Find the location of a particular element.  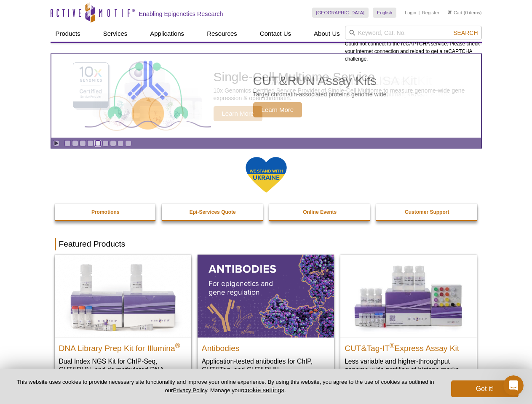

span: Search is located at coordinates (465, 33).